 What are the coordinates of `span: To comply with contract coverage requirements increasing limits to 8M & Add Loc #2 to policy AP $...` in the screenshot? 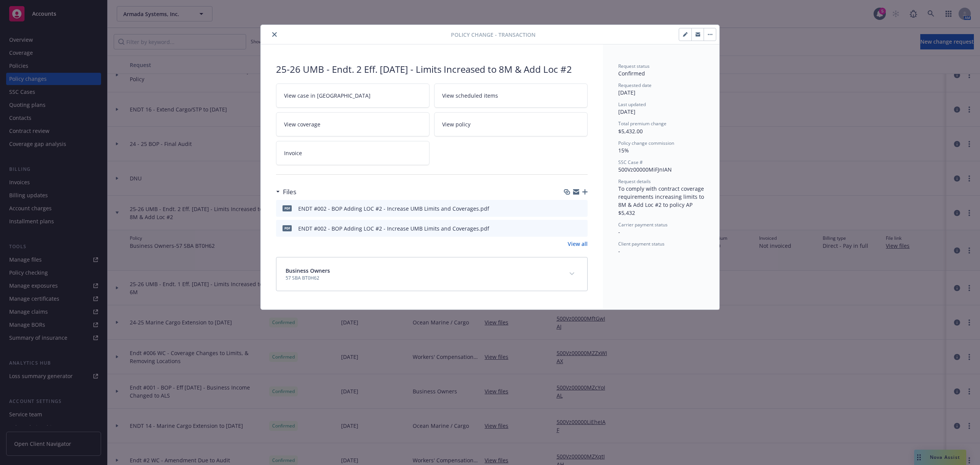 It's located at (661, 200).